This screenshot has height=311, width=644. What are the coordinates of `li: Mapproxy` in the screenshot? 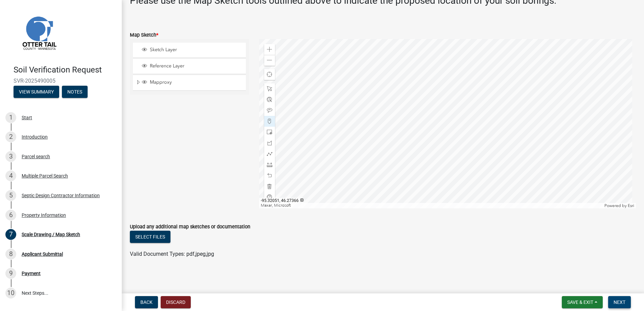 It's located at (190, 83).